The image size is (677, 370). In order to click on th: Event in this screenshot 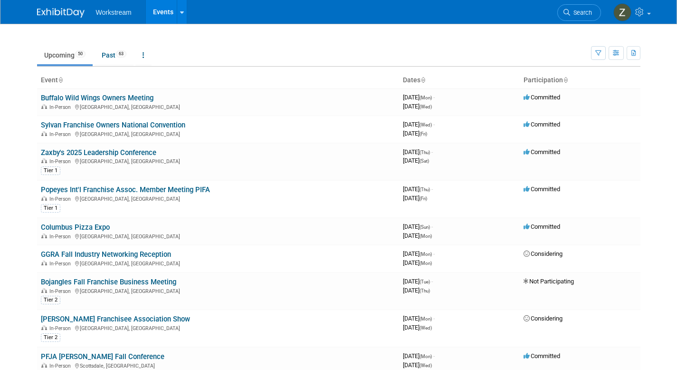, I will do `click(218, 80)`.